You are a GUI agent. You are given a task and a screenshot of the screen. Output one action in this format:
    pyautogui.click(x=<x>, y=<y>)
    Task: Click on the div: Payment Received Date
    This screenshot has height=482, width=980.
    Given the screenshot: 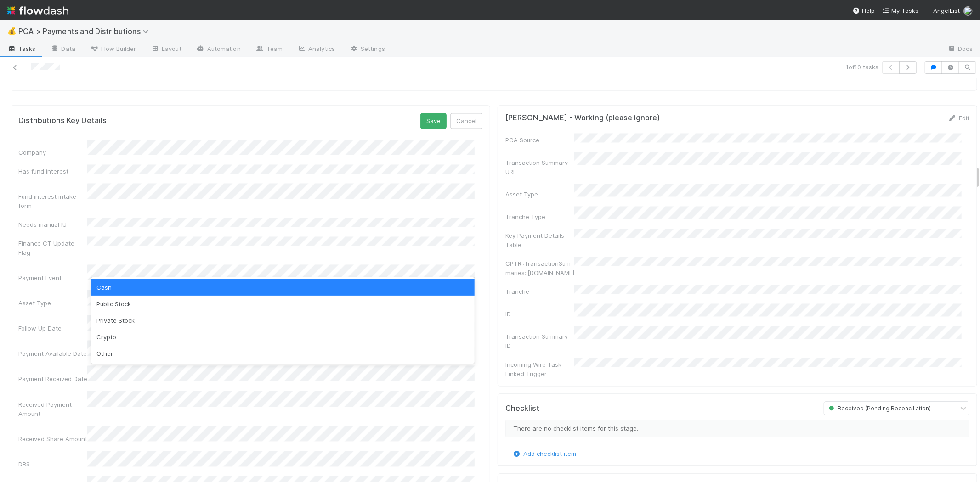 What is the action you would take?
    pyautogui.click(x=53, y=379)
    